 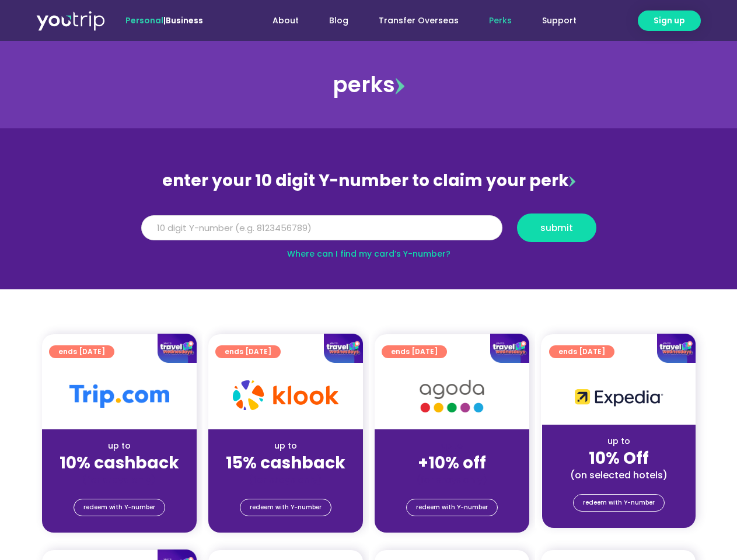 I want to click on a: Transfer Overseas, so click(x=418, y=21).